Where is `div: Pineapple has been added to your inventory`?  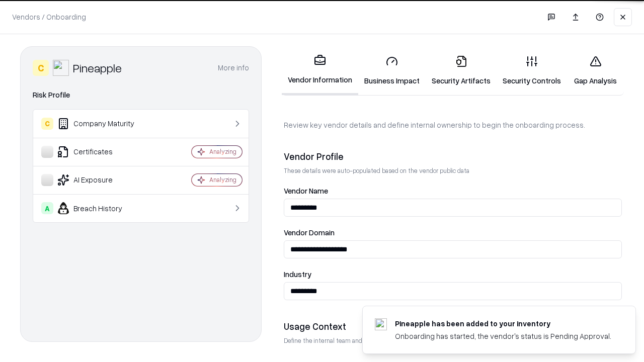 div: Pineapple has been added to your inventory is located at coordinates (503, 324).